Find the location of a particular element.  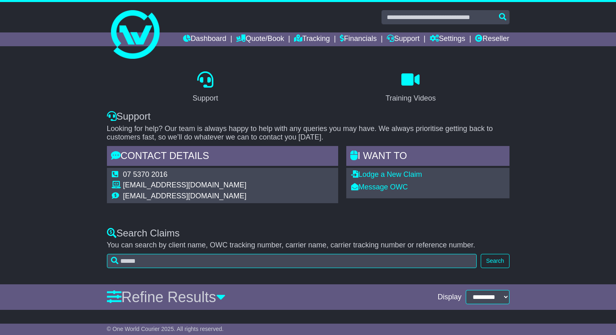

a: Tracking is located at coordinates (312, 39).